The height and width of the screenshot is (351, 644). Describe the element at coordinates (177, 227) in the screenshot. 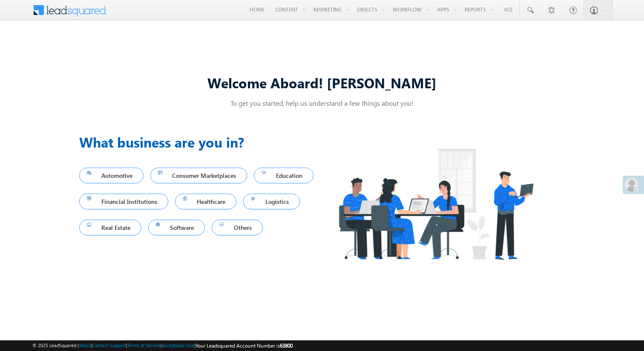

I see `span: Software` at that location.